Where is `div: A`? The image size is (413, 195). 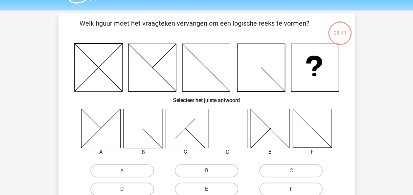
div: A is located at coordinates (101, 152).